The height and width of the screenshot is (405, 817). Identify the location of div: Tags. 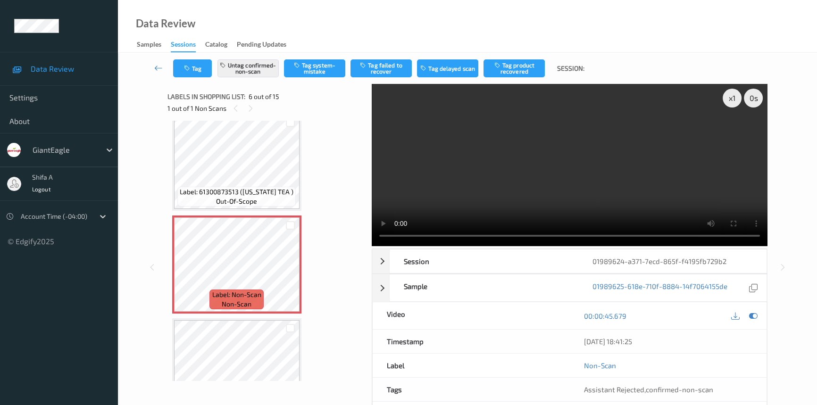
(471, 390).